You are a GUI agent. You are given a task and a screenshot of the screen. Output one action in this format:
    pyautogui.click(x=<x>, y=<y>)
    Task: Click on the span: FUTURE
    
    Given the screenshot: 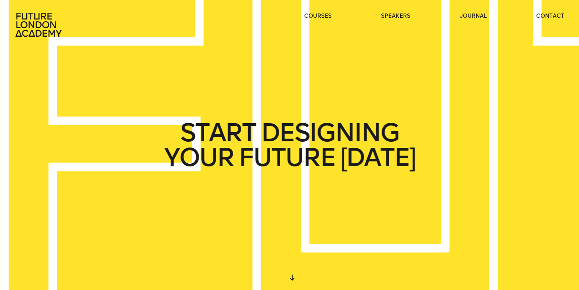 What is the action you would take?
    pyautogui.click(x=287, y=158)
    